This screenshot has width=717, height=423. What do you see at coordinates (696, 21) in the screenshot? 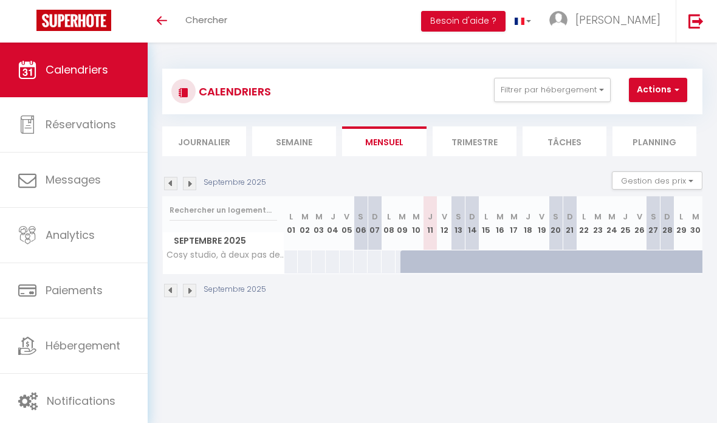
I see `img: logout` at bounding box center [696, 21].